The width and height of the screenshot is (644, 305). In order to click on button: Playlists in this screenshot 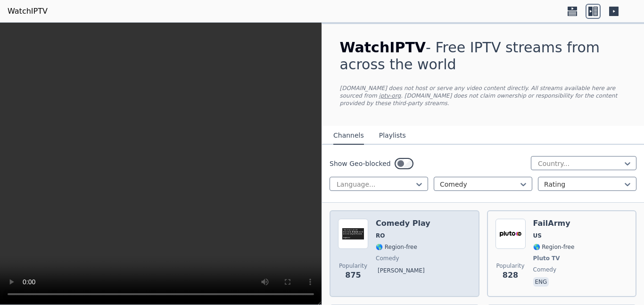, I will do `click(392, 136)`.